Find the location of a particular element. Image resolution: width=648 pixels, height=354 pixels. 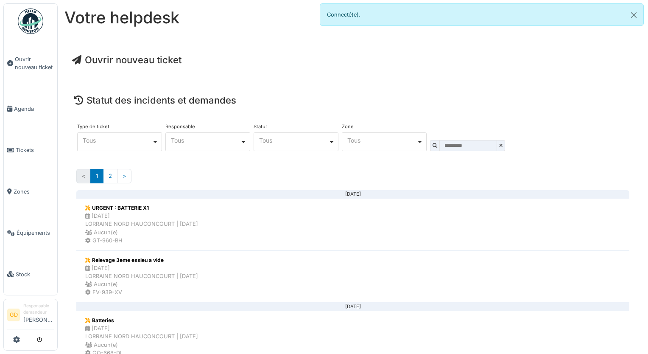

a: 2 is located at coordinates (110, 176).